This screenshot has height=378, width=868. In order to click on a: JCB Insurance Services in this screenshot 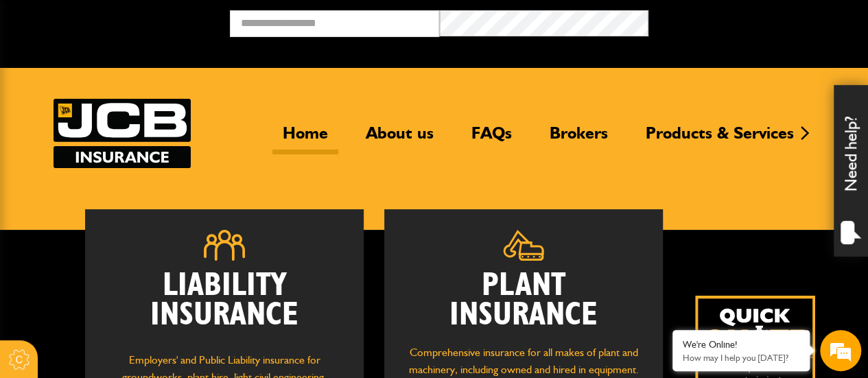, I will do `click(122, 133)`.